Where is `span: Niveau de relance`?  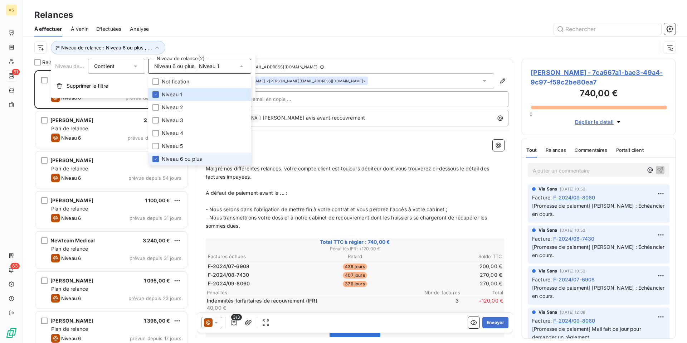
span: Niveau de relance is located at coordinates (77, 66).